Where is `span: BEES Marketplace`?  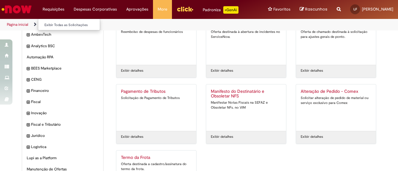 span: BEES Marketplace is located at coordinates (65, 68).